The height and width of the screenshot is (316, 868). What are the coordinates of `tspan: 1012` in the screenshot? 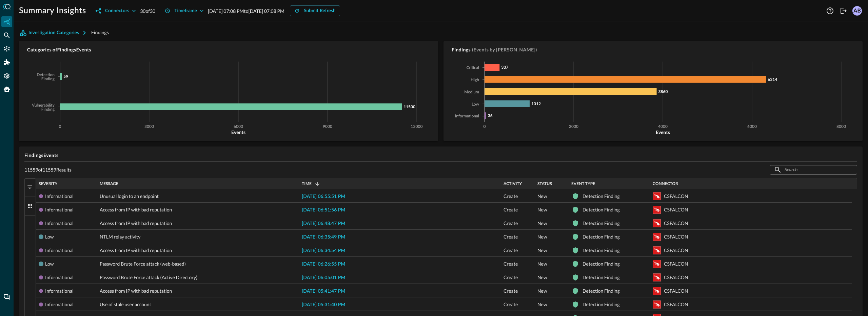 It's located at (536, 104).